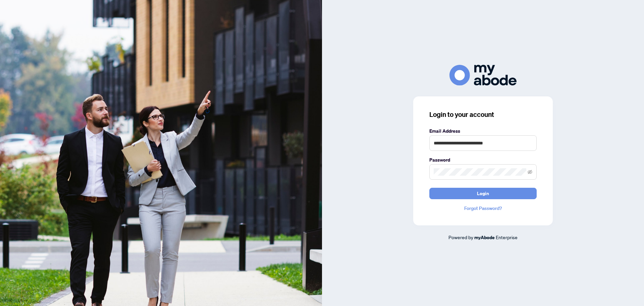  Describe the element at coordinates (507, 237) in the screenshot. I see `span: Enterprise` at that location.